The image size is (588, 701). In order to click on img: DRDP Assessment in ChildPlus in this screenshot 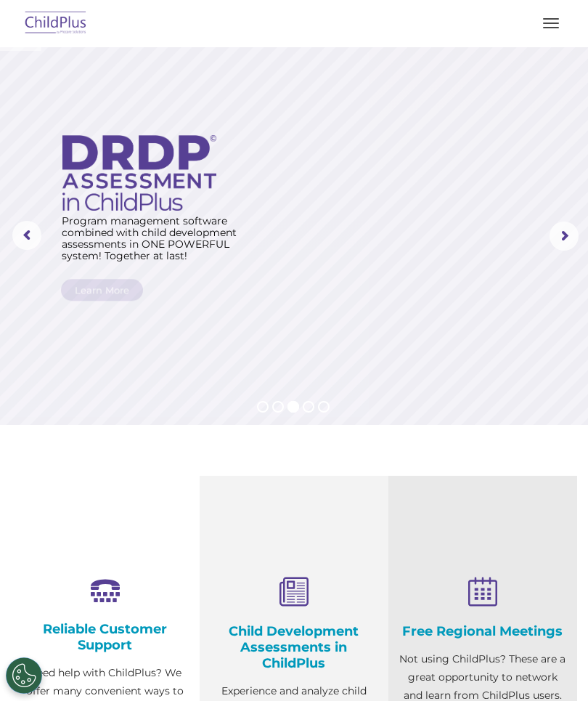, I will do `click(139, 173)`.